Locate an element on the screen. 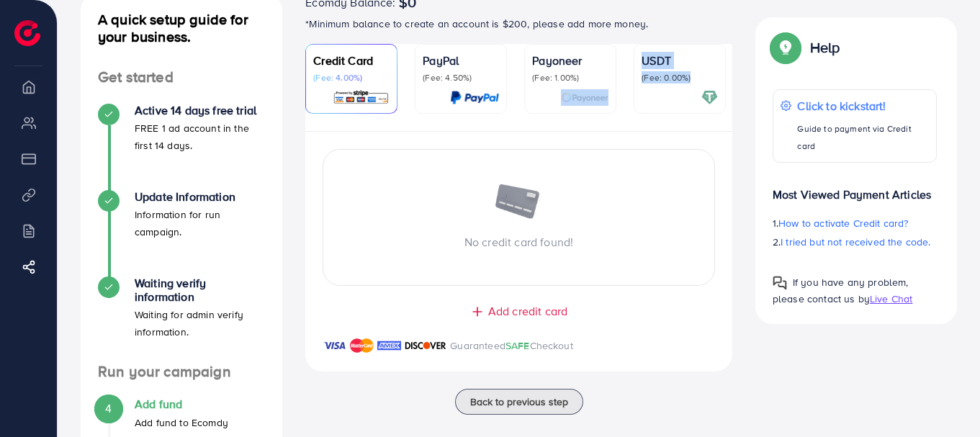  p: USDT is located at coordinates (679, 60).